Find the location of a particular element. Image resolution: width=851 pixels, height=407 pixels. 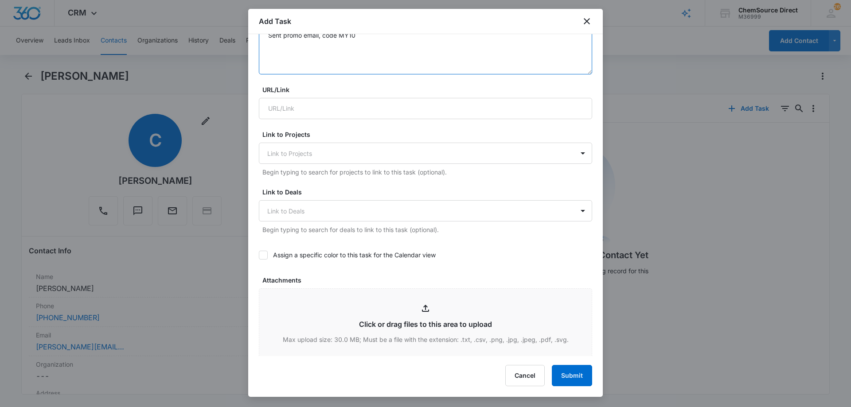

button: Submit is located at coordinates (572, 376).